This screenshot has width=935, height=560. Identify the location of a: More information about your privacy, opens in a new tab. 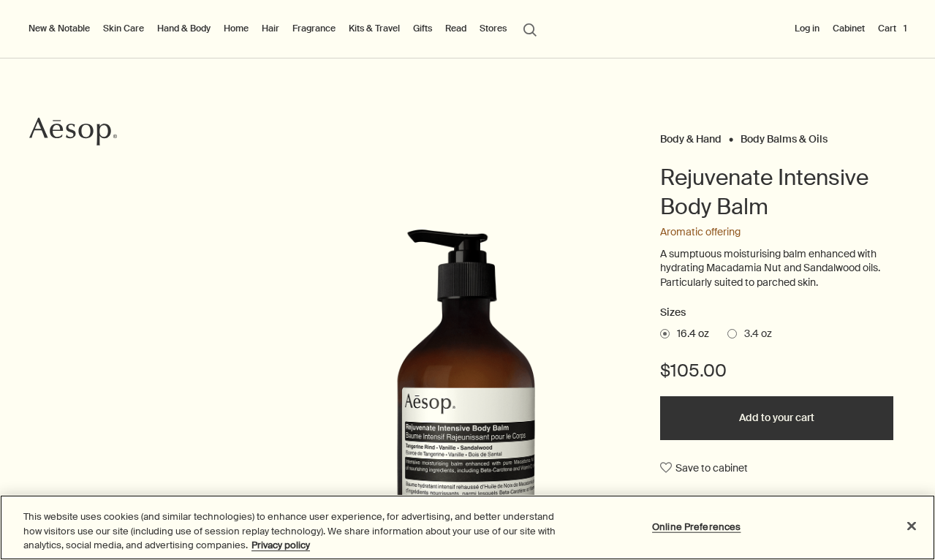
(281, 544).